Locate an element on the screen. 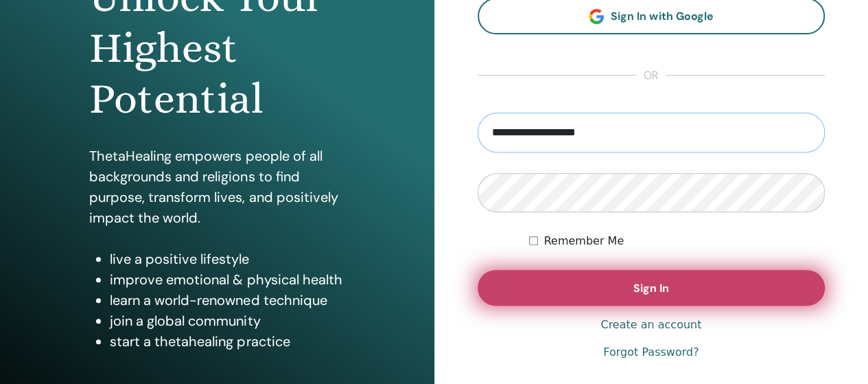 This screenshot has width=868, height=384. span: Sign In with Google is located at coordinates (662, 16).